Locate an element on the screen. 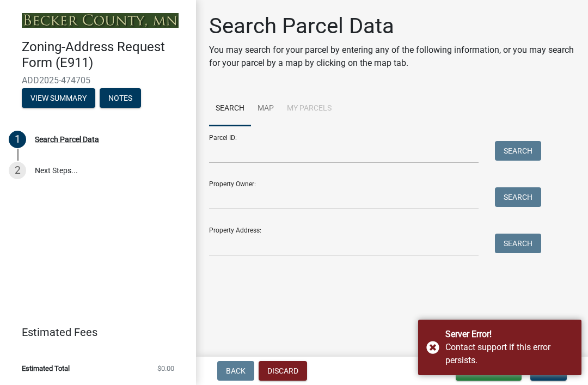 Image resolution: width=588 pixels, height=385 pixels. div: Server Error! is located at coordinates (509, 334).